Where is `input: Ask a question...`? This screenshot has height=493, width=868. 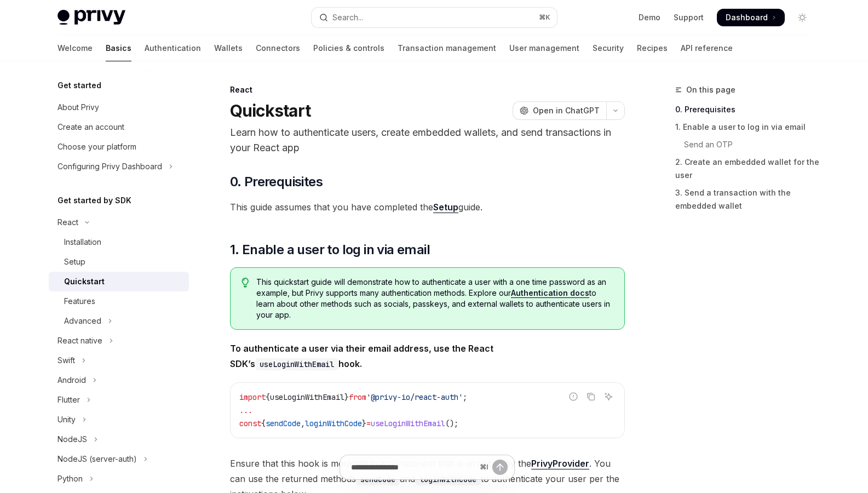 input: Ask a question... is located at coordinates (413, 467).